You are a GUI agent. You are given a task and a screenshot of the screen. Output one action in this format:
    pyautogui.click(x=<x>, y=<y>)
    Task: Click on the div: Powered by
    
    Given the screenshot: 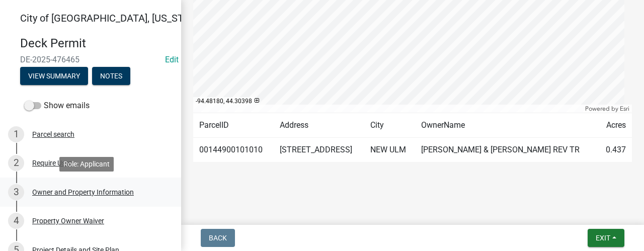 What is the action you would take?
    pyautogui.click(x=607, y=109)
    